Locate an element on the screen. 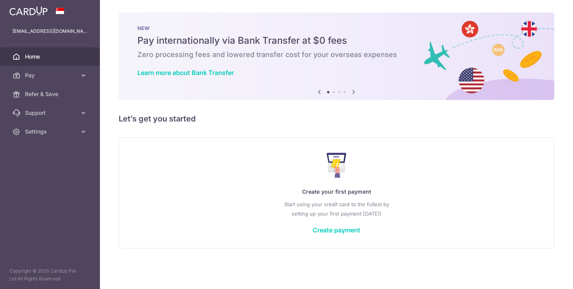 The height and width of the screenshot is (289, 573). img: Bank transfer banner is located at coordinates (336, 56).